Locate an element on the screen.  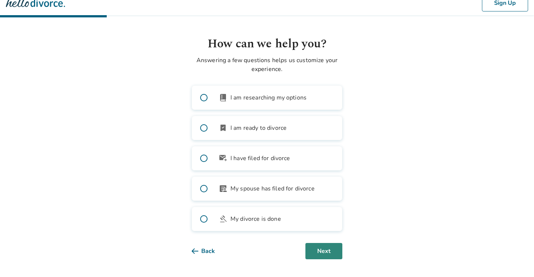
button: Next is located at coordinates (324, 251).